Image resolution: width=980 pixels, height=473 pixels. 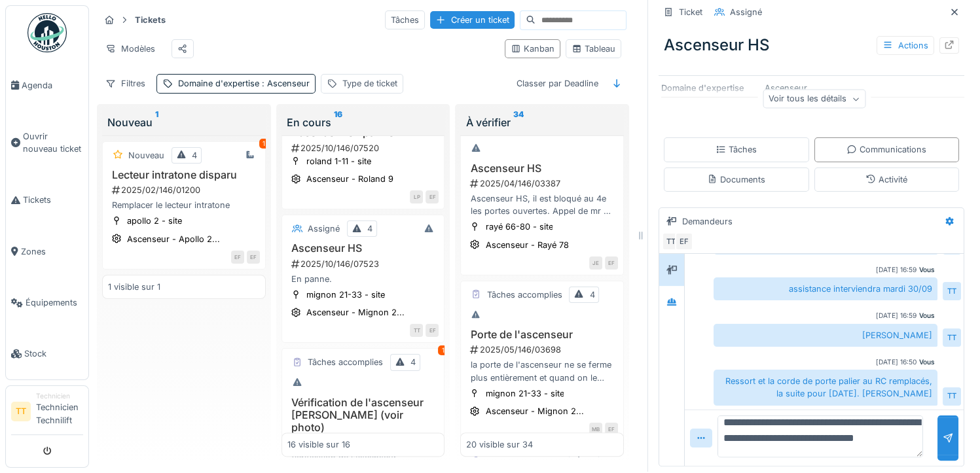 I want to click on div: la porte de l'ascenseur ne se ferme plus entièrement et quand on le prend, la porte a tendance à ..., so click(x=542, y=371).